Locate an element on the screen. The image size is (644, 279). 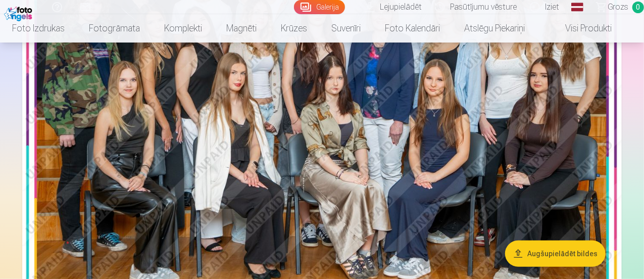
span: Grozs is located at coordinates (618, 7).